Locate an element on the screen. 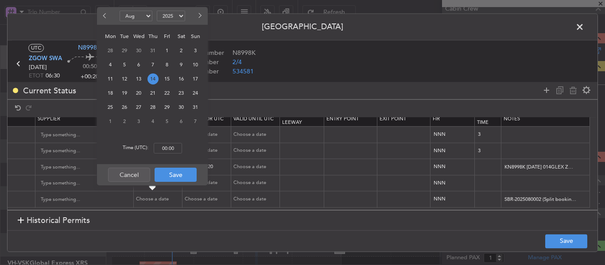  div: 18-8-2025 is located at coordinates (110, 93).